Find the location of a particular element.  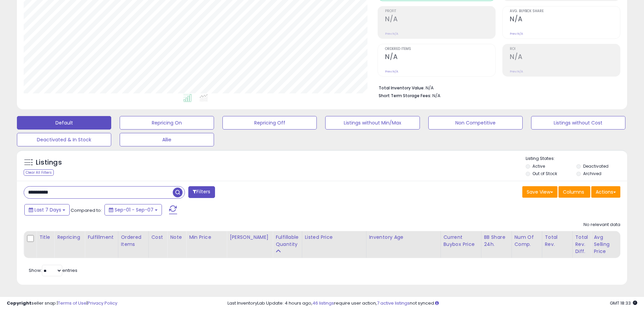

div: Ordered Items is located at coordinates (133, 241).